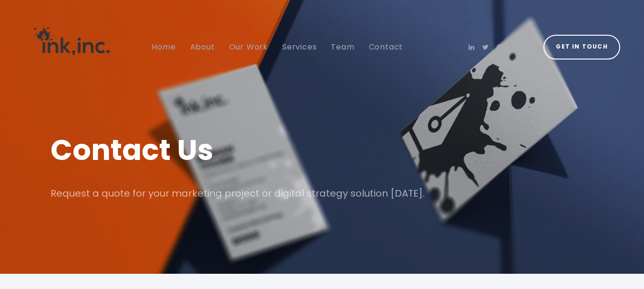 The image size is (644, 289). I want to click on span: About, so click(203, 47).